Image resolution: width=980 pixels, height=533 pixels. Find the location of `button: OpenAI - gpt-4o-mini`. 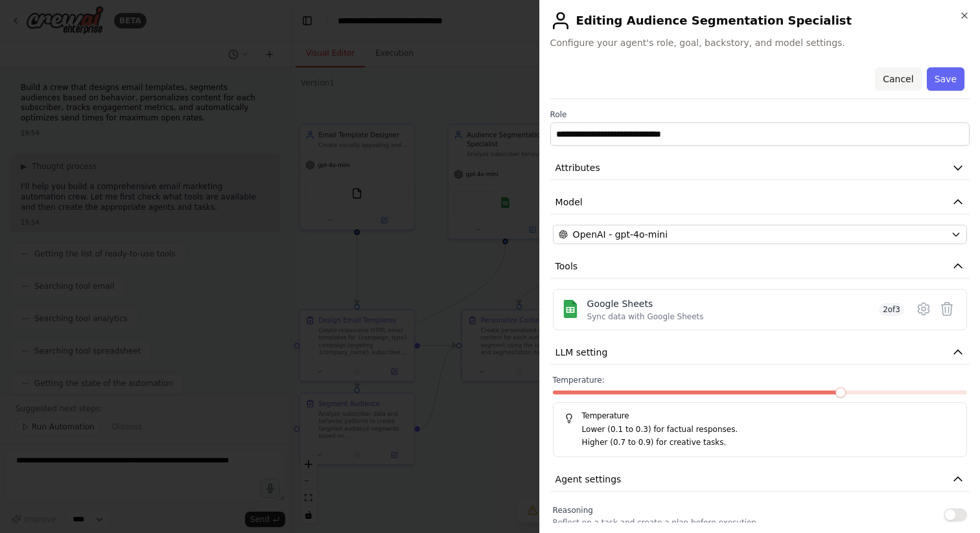

button: OpenAI - gpt-4o-mini is located at coordinates (760, 235).